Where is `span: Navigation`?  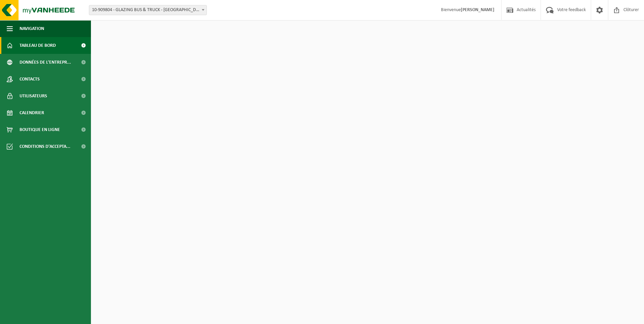 span: Navigation is located at coordinates (32, 29).